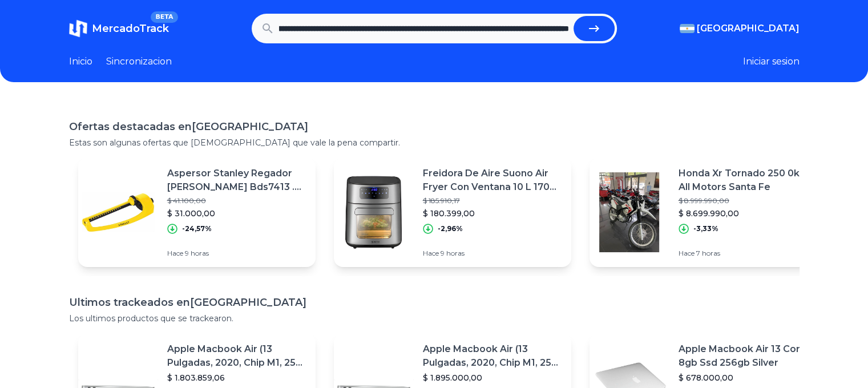 This screenshot has height=388, width=868. Describe the element at coordinates (748, 180) in the screenshot. I see `p: Honda Xr Tornado 250 0km | All Motors Santa Fe` at that location.